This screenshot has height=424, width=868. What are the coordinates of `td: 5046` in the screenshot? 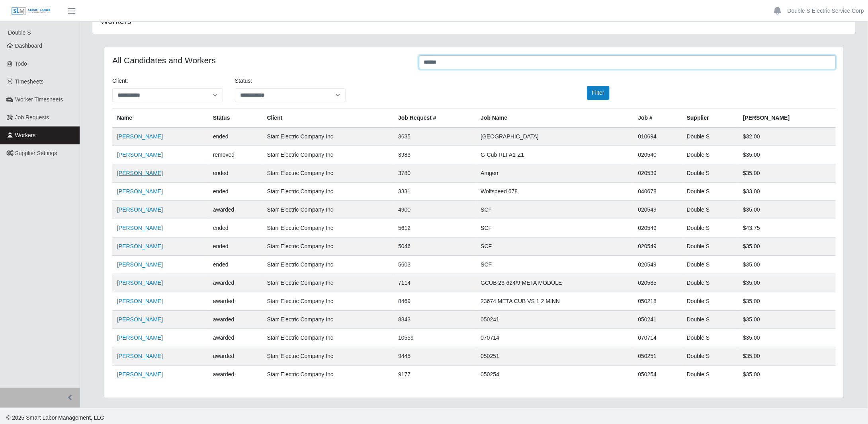 It's located at (434, 247).